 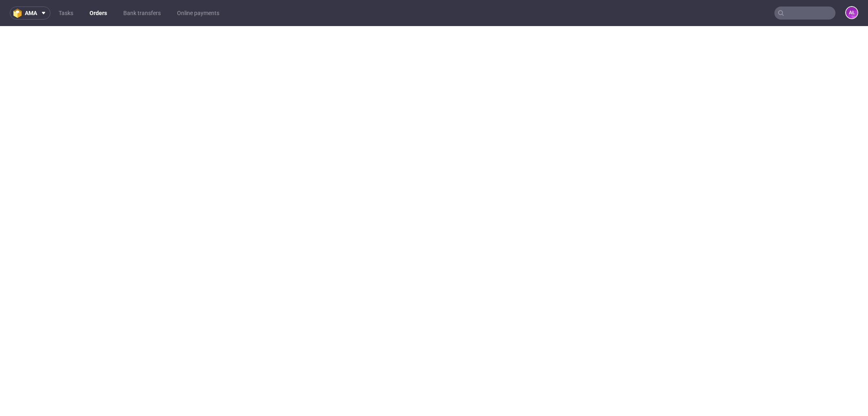 What do you see at coordinates (31, 13) in the screenshot?
I see `span: ama` at bounding box center [31, 13].